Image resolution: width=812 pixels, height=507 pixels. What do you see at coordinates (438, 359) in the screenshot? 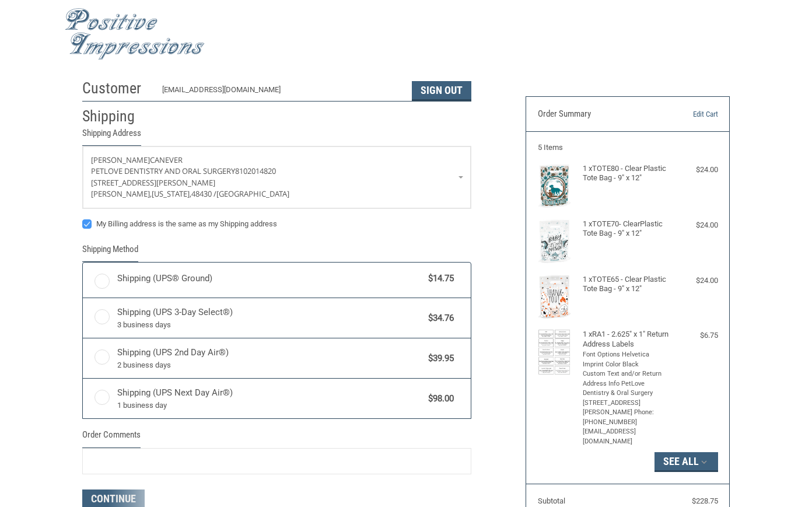
I see `span: $39.95` at bounding box center [438, 359].